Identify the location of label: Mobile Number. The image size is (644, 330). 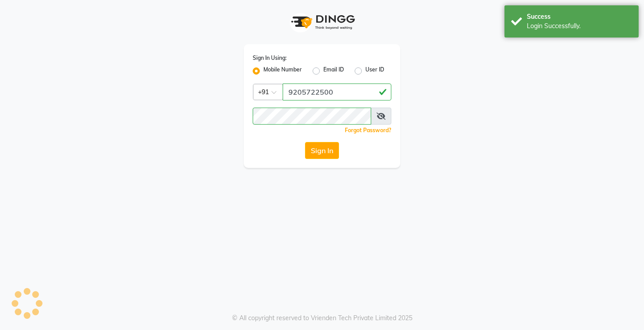
(283, 71).